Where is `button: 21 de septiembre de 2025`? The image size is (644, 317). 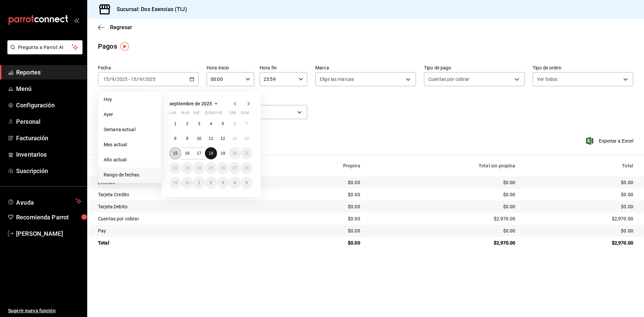
button: 21 de septiembre de 2025 is located at coordinates (247, 153).